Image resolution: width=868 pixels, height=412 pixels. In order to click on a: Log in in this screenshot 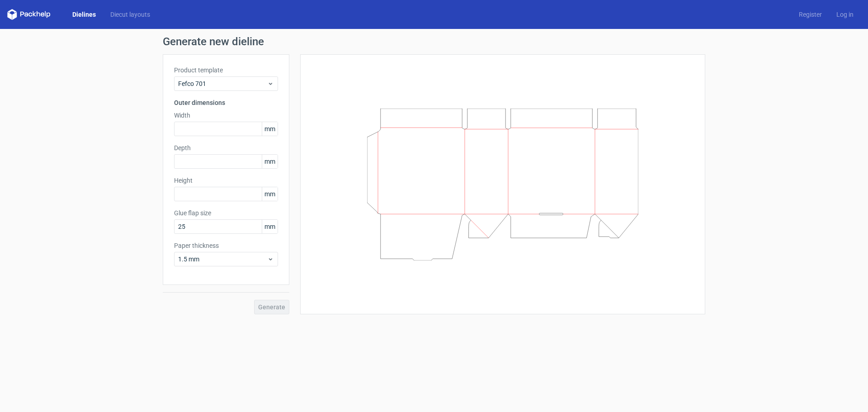, I will do `click(845, 14)`.